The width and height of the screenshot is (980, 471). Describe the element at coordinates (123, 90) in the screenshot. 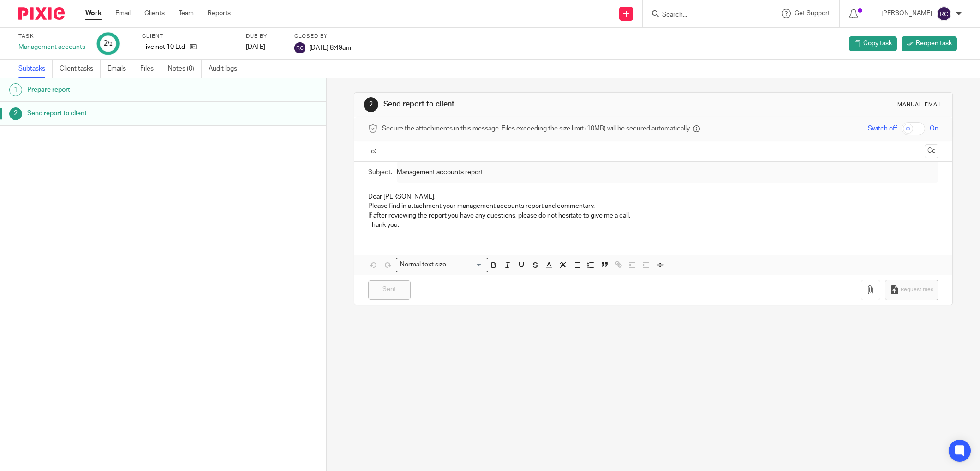

I see `h1: Prepare report` at that location.